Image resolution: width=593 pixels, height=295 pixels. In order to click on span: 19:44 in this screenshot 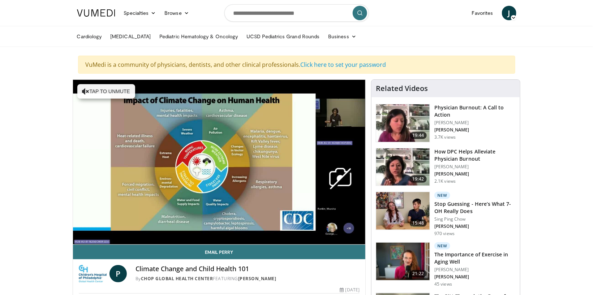, I will do `click(419, 136)`.